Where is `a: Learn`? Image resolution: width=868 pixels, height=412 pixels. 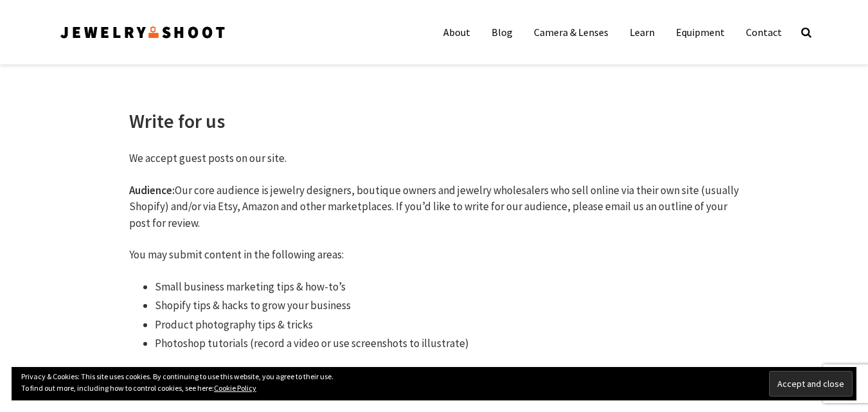
a: Learn is located at coordinates (642, 32).